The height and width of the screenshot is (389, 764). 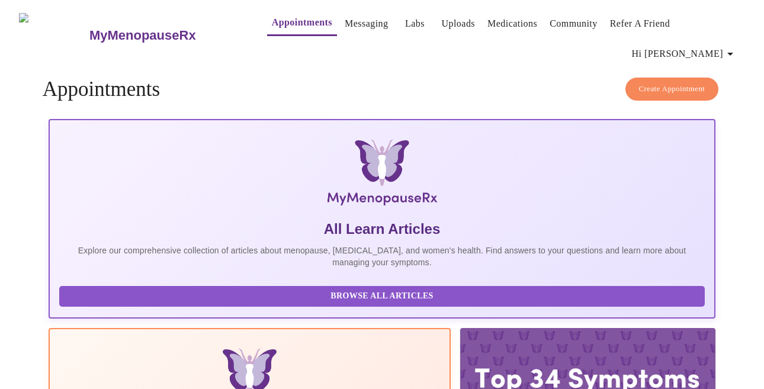 What do you see at coordinates (641, 24) in the screenshot?
I see `button: Refer a Friend` at bounding box center [641, 24].